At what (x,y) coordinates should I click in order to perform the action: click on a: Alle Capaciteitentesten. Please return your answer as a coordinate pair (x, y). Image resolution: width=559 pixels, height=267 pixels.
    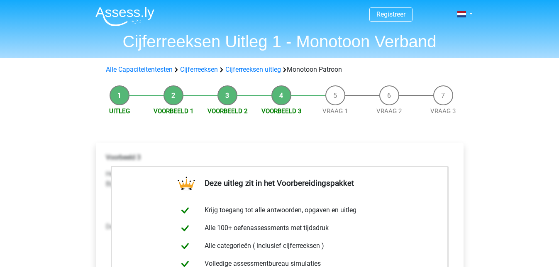
    Looking at the image, I should click on (139, 69).